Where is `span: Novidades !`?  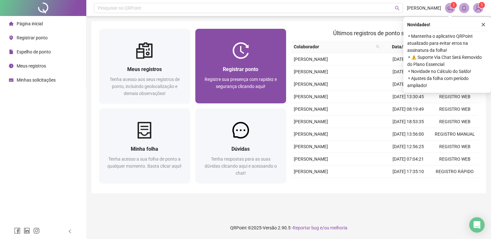 span: Novidades ! is located at coordinates (418, 25).